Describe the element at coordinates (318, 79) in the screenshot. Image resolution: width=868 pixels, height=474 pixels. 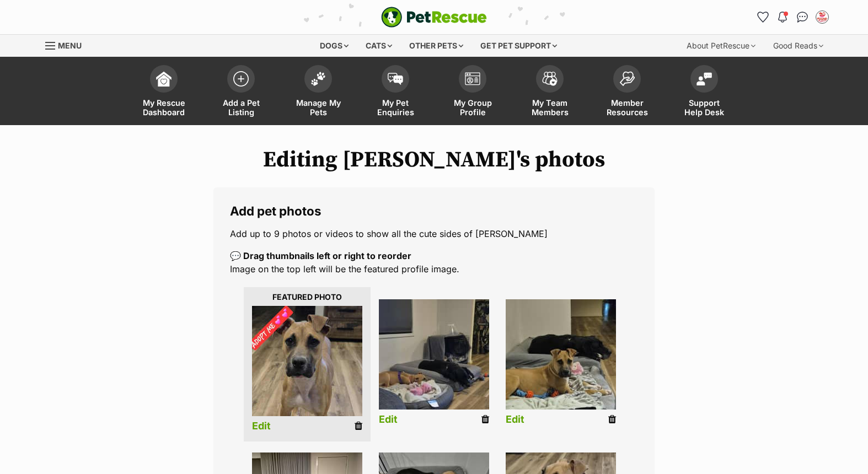
I see `img: manage-my-pets-icon-02211641906a0b7f246fdf0571729dbe1e7629f14944591b6c1af311fb30b64b.svg` at that location.